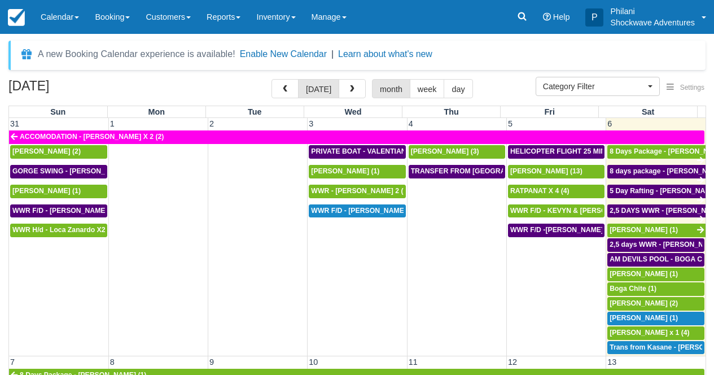 This screenshot has height=375, width=714. What do you see at coordinates (513, 362) in the screenshot?
I see `span: 12` at bounding box center [513, 362].